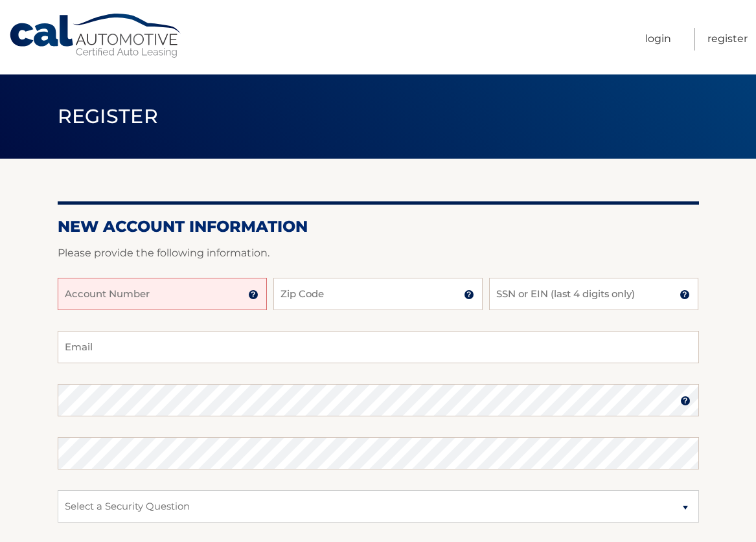 Image resolution: width=756 pixels, height=542 pixels. Describe the element at coordinates (727, 39) in the screenshot. I see `a: Register` at that location.